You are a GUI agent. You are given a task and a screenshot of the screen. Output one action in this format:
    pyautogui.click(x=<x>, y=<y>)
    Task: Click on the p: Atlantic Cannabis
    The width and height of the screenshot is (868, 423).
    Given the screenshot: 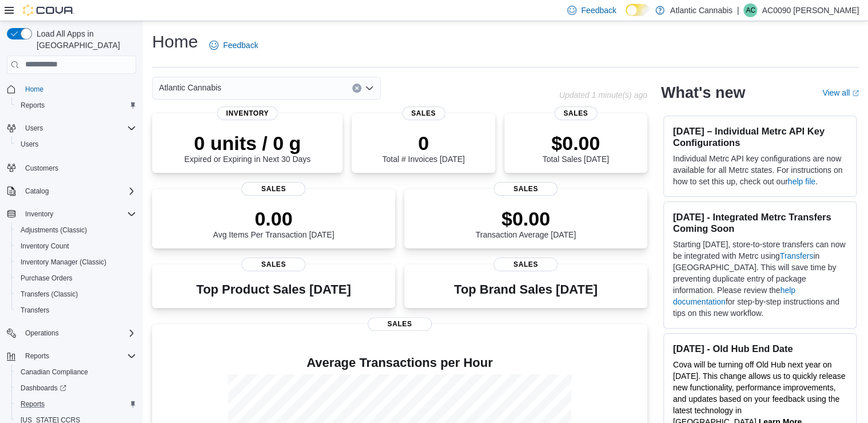 What is the action you would take?
    pyautogui.click(x=701, y=11)
    